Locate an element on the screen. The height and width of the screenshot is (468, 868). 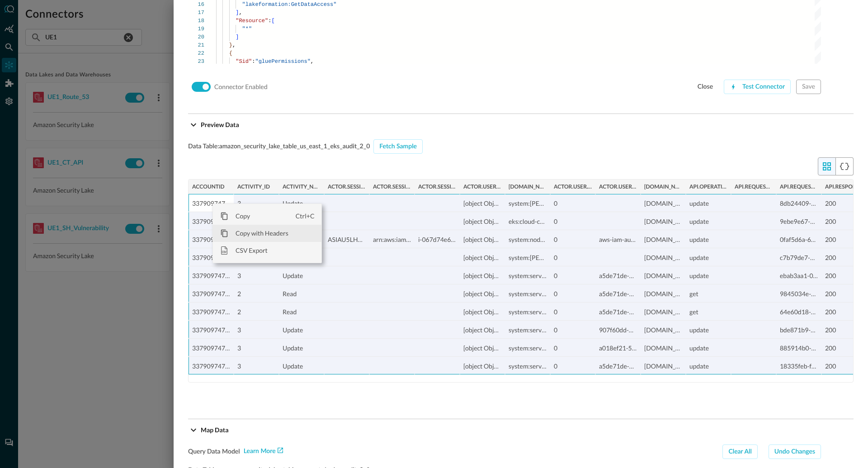
div: 907f60dd-434e-4230-add9-7d9d1d9588c5 is located at coordinates (618, 330).